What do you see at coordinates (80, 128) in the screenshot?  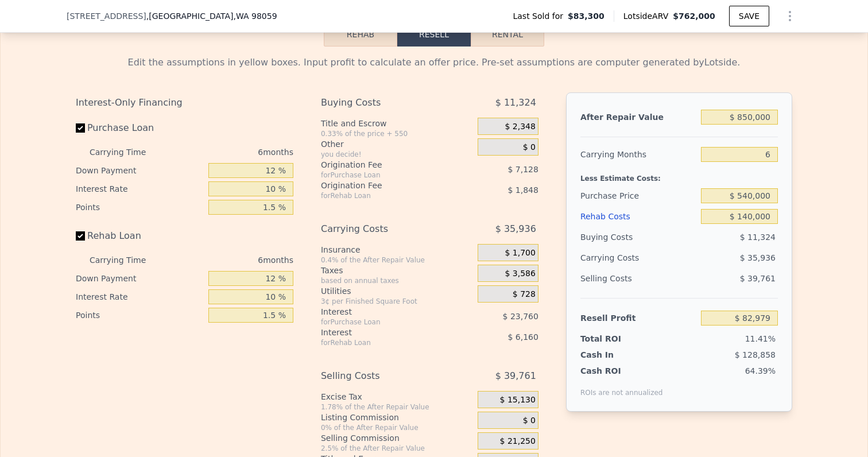 I see `input: Purchase Loan` at bounding box center [80, 128].